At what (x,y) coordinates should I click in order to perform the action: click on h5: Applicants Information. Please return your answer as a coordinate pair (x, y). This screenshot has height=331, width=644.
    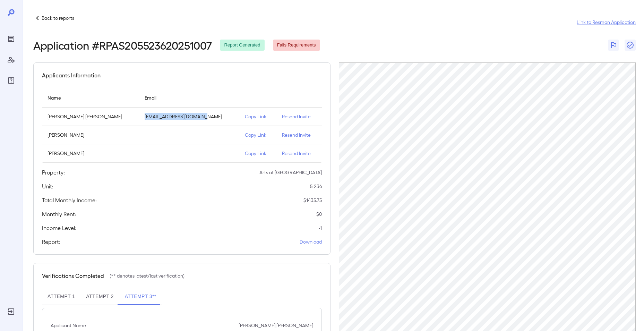
    Looking at the image, I should click on (71, 75).